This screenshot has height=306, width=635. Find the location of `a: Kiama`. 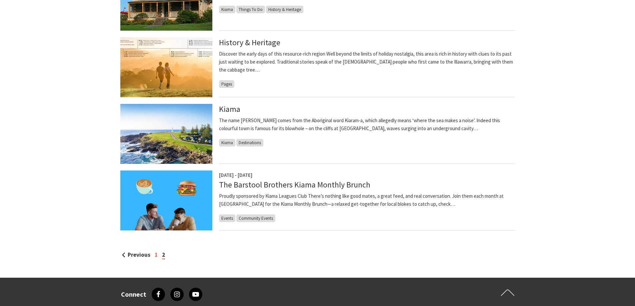

a: Kiama is located at coordinates (230, 109).